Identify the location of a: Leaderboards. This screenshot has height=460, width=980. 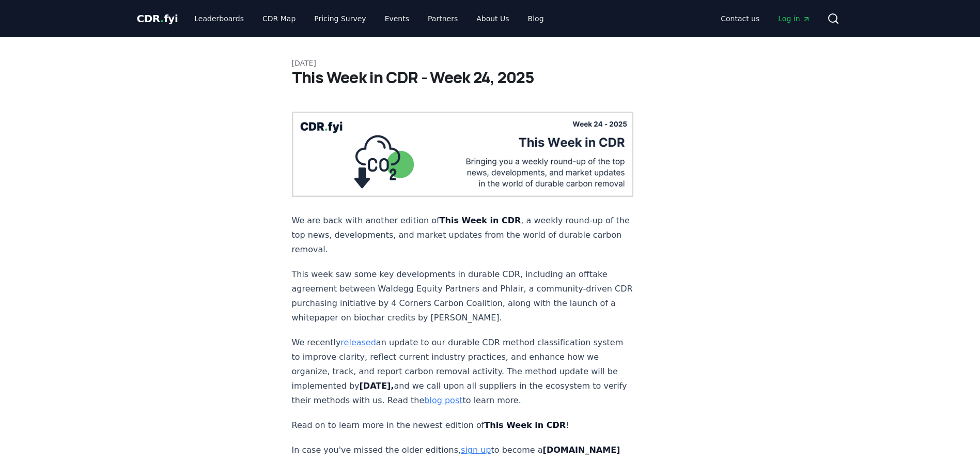
(219, 18).